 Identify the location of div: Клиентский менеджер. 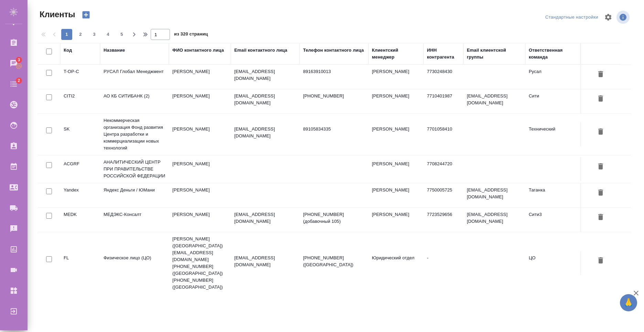
(396, 54).